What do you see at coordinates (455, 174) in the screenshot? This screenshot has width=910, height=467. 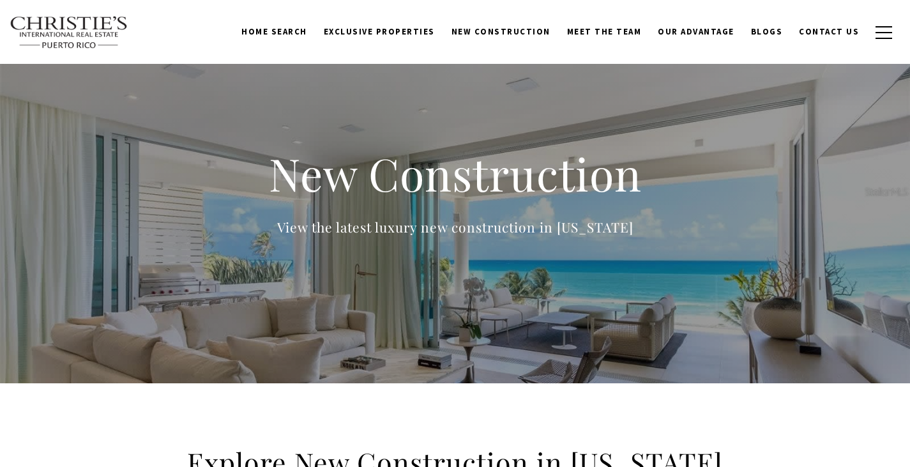 I see `h1: New Construction` at bounding box center [455, 174].